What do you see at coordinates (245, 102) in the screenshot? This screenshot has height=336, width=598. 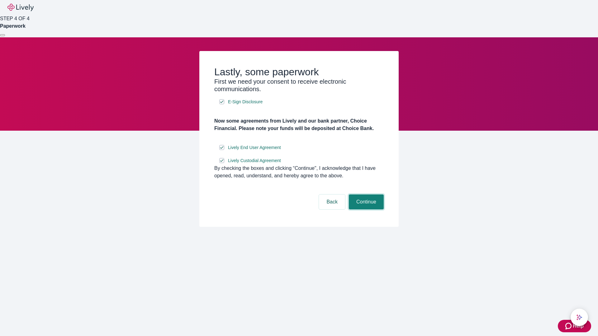 I see `span: E-Sign Disclosure` at bounding box center [245, 102].